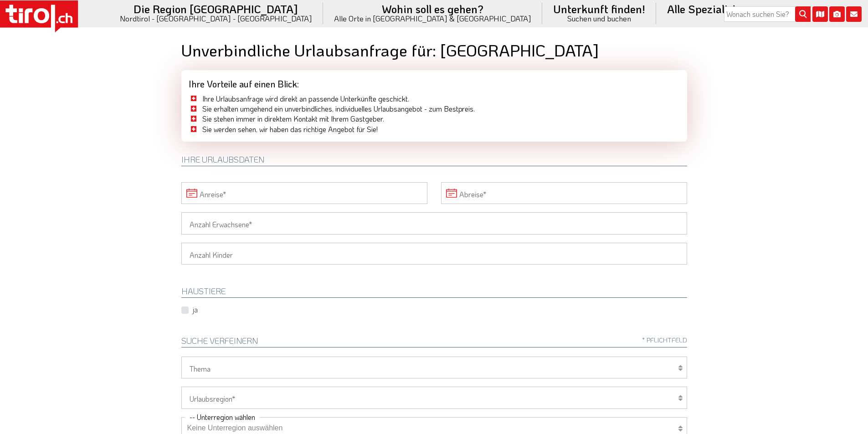 The width and height of the screenshot is (868, 434). Describe the element at coordinates (434, 129) in the screenshot. I see `li: Sie werden sehen, wir haben das richtige Angebot für Sie!` at that location.